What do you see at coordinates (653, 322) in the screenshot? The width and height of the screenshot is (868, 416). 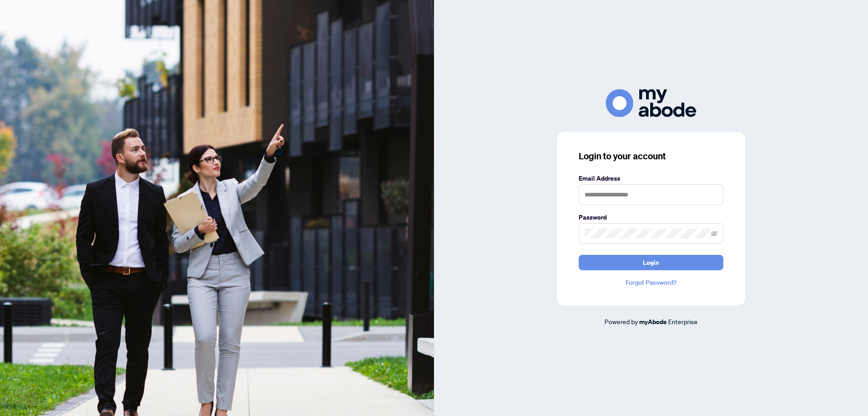 I see `a: myAbode` at bounding box center [653, 322].